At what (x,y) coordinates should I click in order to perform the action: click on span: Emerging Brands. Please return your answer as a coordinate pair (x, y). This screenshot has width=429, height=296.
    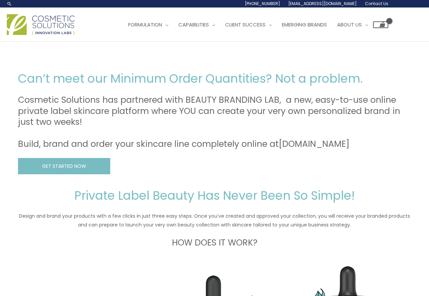
    Looking at the image, I should click on (304, 24).